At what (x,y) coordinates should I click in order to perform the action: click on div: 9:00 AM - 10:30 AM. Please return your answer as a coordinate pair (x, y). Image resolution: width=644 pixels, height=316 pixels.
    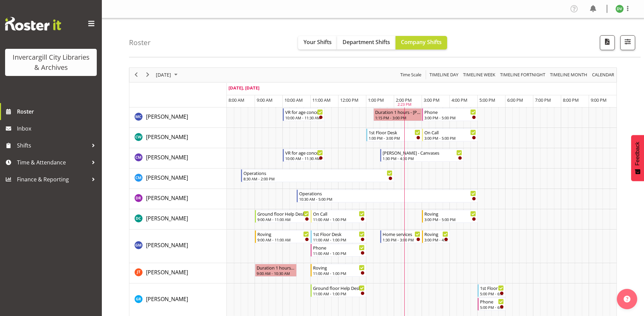
    Looking at the image, I should click on (276, 273).